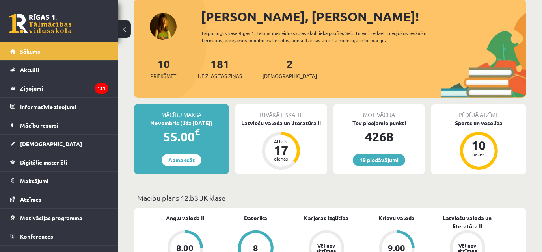 The height and width of the screenshot is (252, 542). What do you see at coordinates (64, 107) in the screenshot?
I see `legend: Informatīvie ziņojumi` at bounding box center [64, 107].